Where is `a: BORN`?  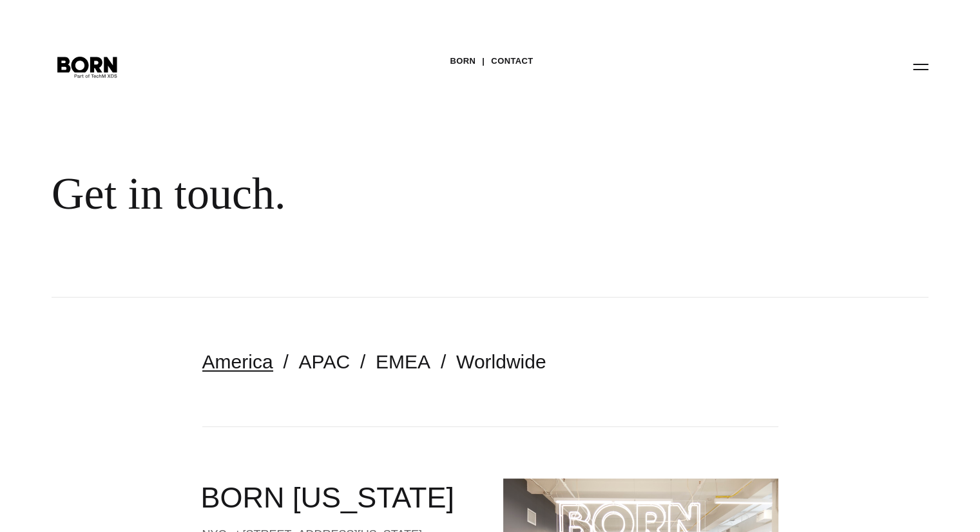 a: BORN is located at coordinates (463, 61).